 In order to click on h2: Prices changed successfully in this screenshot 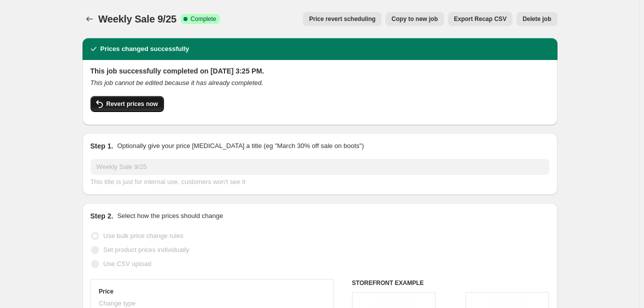, I will do `click(145, 49)`.